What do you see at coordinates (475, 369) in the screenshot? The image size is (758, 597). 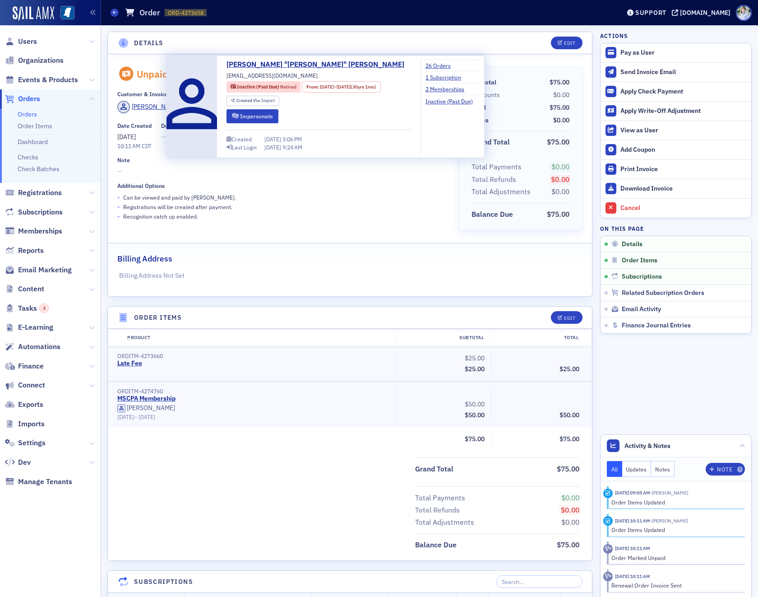 I see `span: $25.00` at bounding box center [475, 369].